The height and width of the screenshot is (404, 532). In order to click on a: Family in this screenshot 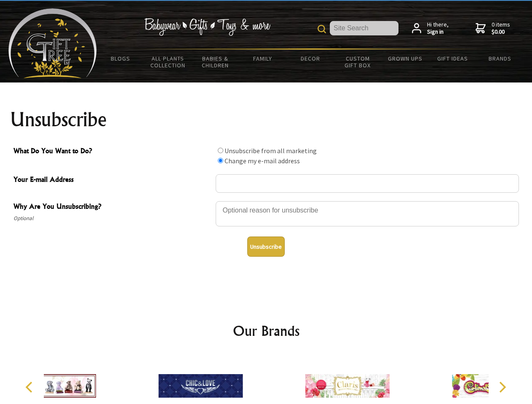, I will do `click(263, 59)`.